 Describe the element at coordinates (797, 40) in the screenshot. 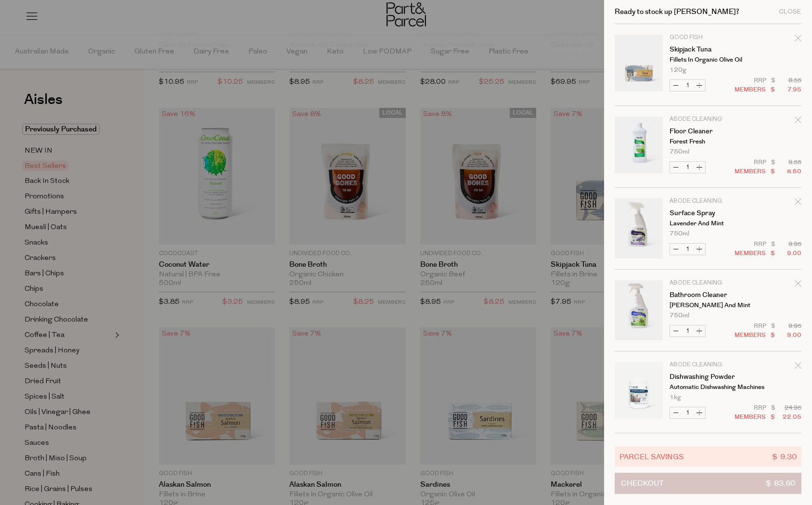

I see `div: Remove Skipjack Tuna` at that location.